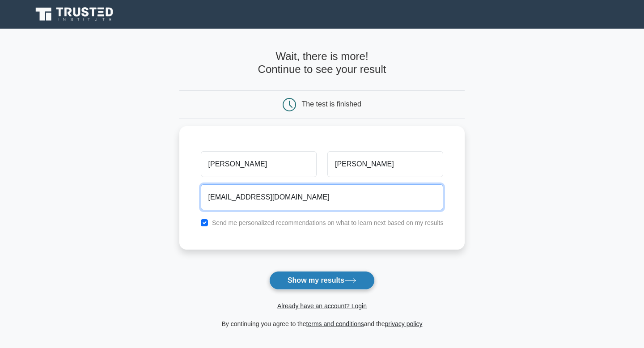  Describe the element at coordinates (322, 281) in the screenshot. I see `button: Show my results` at that location.